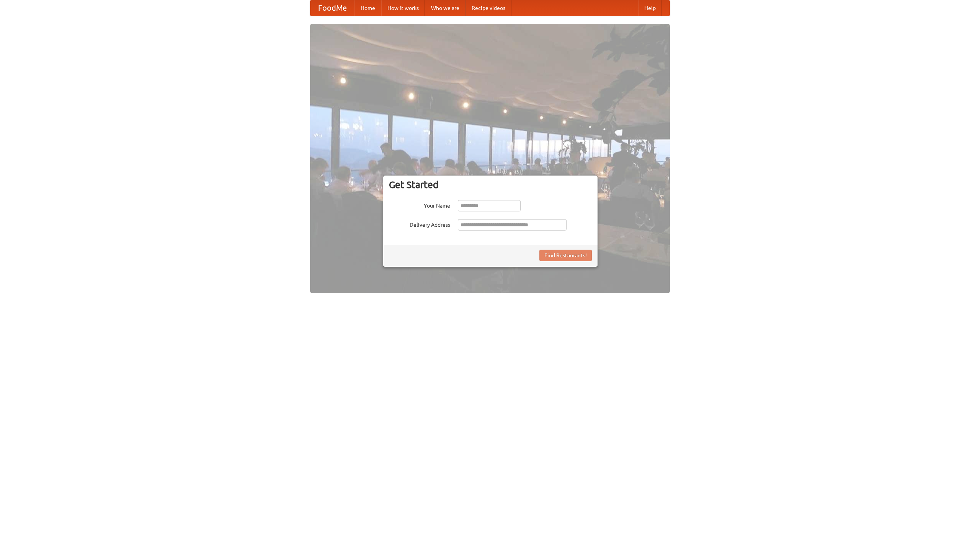  Describe the element at coordinates (490, 185) in the screenshot. I see `h3: Get Started` at that location.